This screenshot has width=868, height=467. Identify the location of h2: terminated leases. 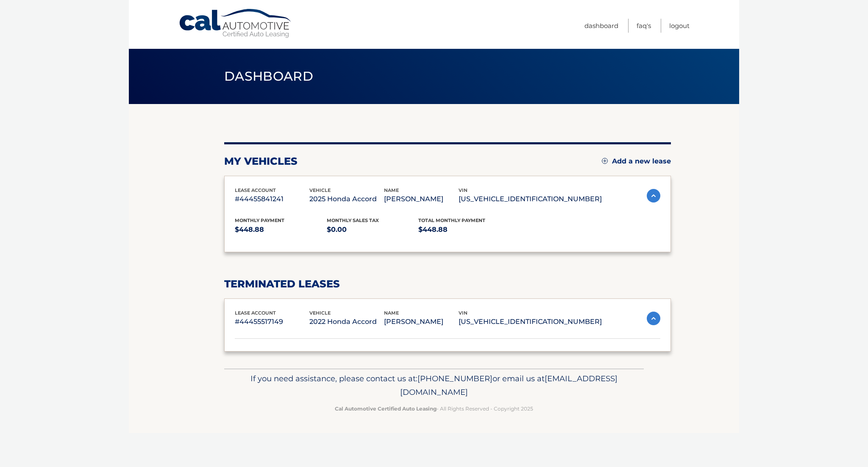
(448, 284).